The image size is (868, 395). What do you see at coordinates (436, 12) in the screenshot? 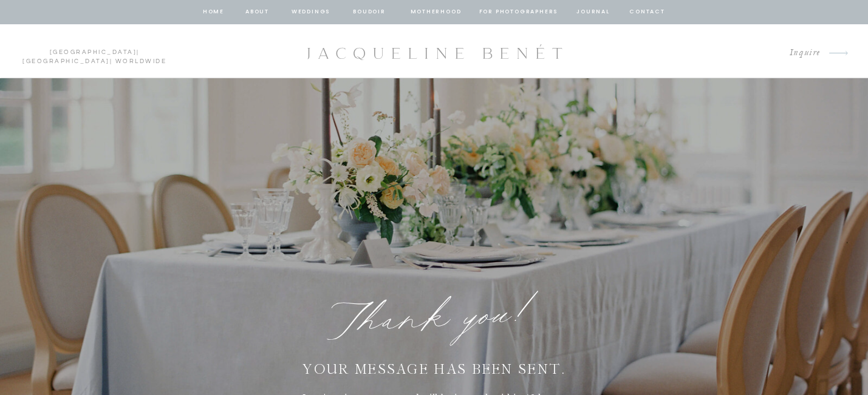
I see `nav: Motherhood` at bounding box center [436, 12].